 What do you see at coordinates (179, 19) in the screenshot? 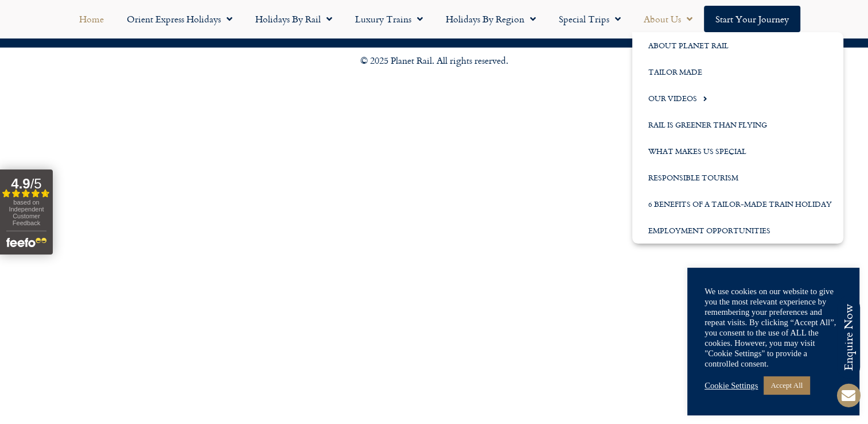
I see `a: Orient Express Holidays` at bounding box center [179, 19].